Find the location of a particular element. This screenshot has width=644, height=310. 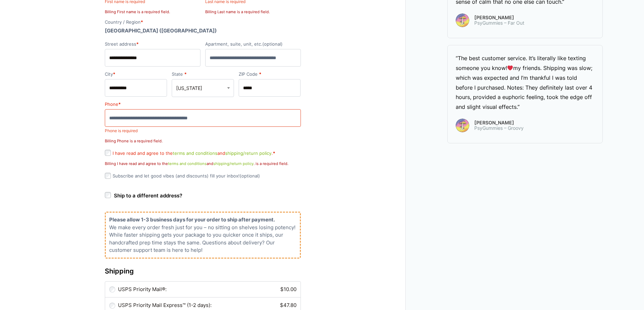

input: I have read and agree to theterms and conditionsandshipping/return policy.* is located at coordinates (107, 153).